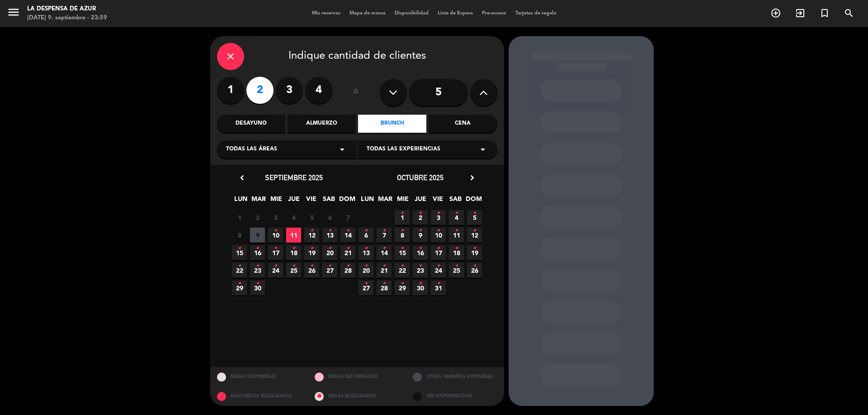  I want to click on label: 1, so click(230, 91).